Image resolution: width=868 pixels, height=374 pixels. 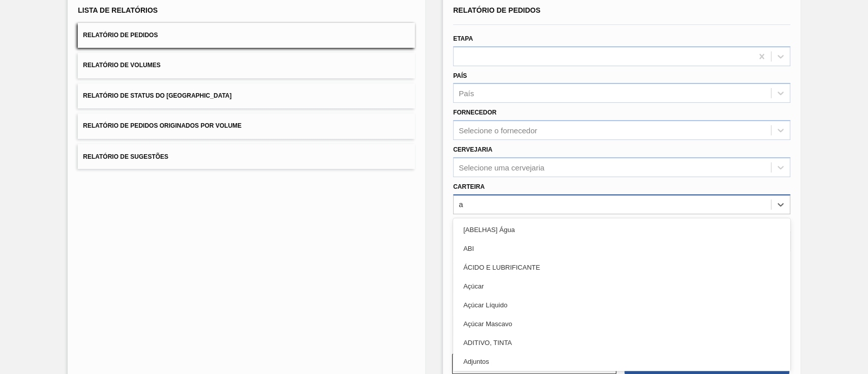 I want to click on font: Relatório de Sugestões, so click(x=125, y=156).